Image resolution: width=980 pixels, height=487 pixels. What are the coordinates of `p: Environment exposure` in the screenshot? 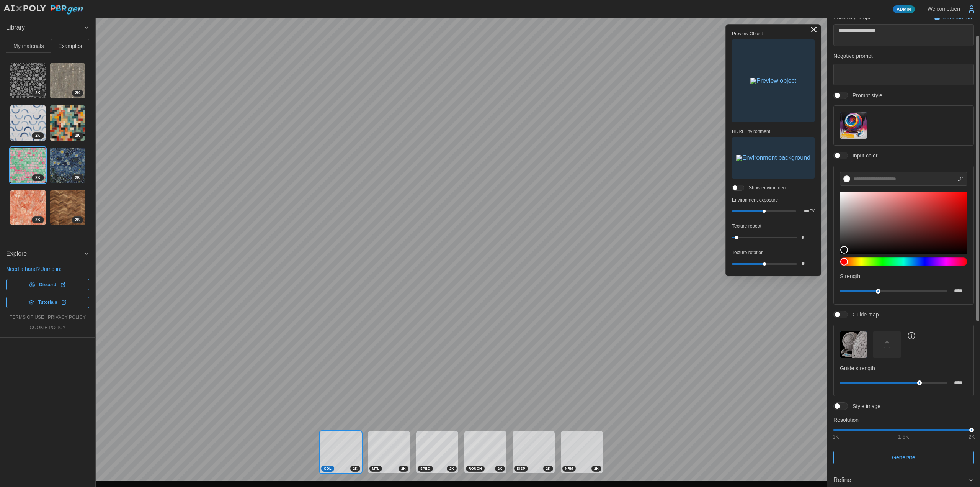 It's located at (773, 200).